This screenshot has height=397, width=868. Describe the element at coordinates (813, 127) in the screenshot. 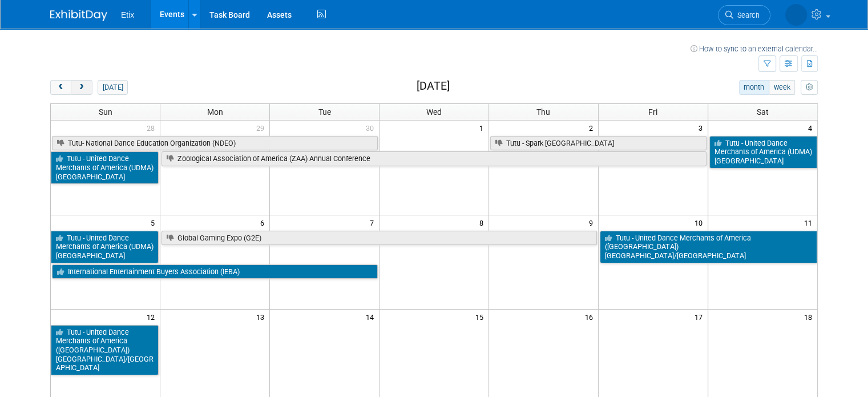

I see `span: 4` at that location.